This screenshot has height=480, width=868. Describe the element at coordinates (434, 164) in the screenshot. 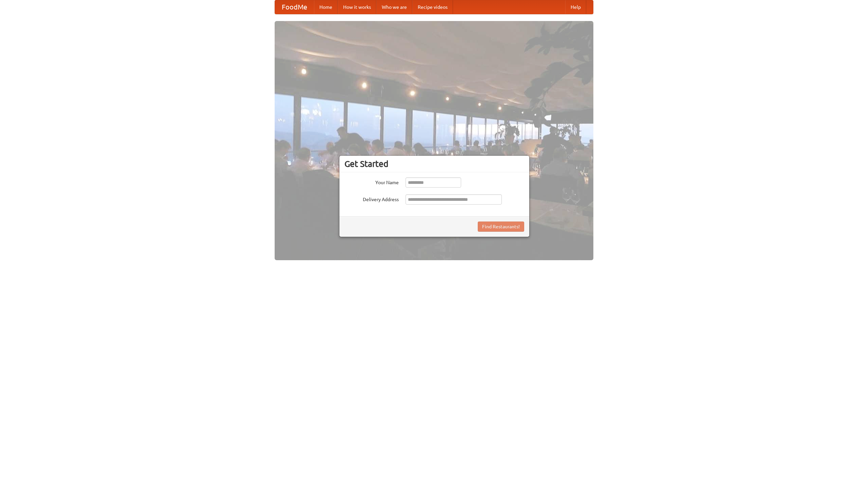

I see `h3: Get Started` at that location.